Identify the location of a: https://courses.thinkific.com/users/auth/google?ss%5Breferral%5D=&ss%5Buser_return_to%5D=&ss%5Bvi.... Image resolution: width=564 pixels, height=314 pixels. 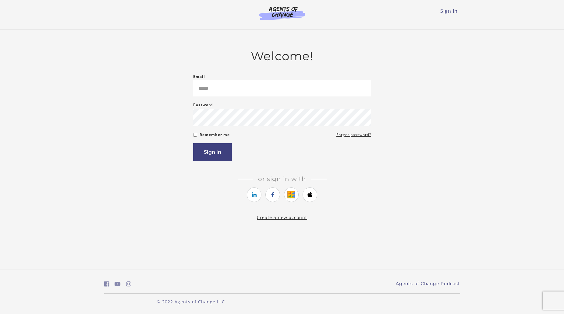
(291, 195).